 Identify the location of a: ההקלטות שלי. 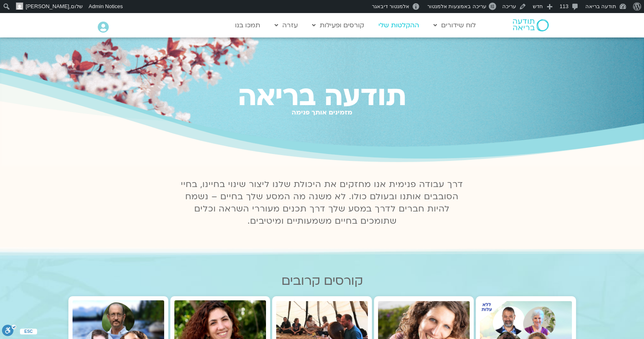
(399, 25).